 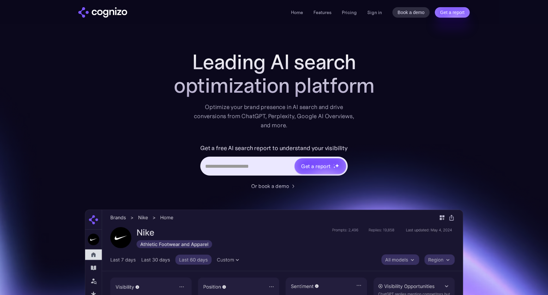 What do you see at coordinates (274, 116) in the screenshot?
I see `div: Optimize your brand presence in AI search and drive conversions from ChatGPT, Perplexity, Google ...` at bounding box center [274, 116].